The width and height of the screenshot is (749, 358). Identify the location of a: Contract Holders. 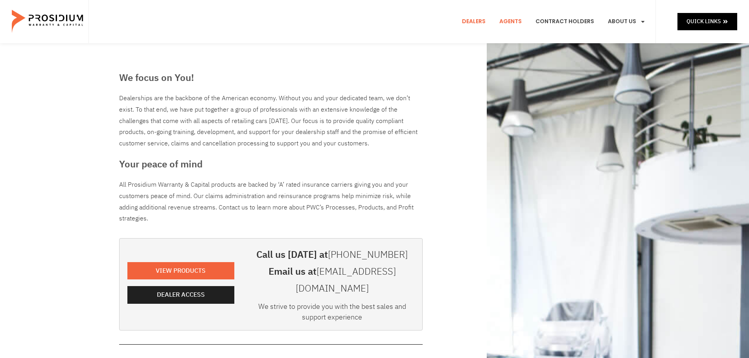
(565, 22).